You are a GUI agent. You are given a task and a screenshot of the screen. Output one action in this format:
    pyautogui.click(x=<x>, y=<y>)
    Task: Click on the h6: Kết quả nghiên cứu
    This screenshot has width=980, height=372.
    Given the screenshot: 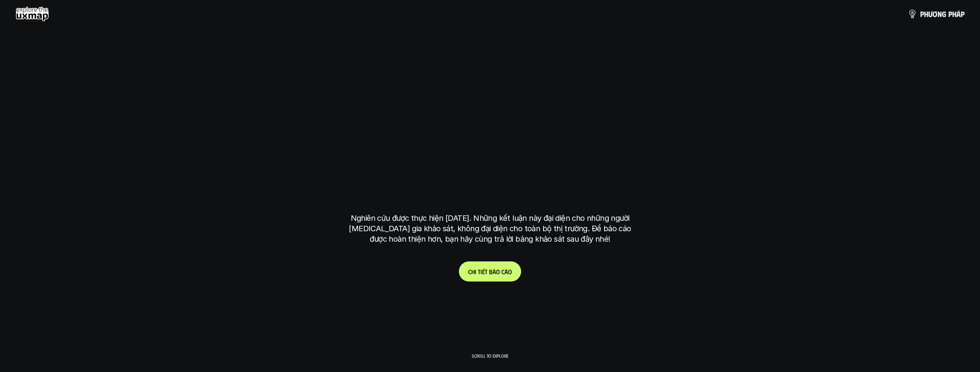 What is the action you would take?
    pyautogui.click(x=493, y=95)
    